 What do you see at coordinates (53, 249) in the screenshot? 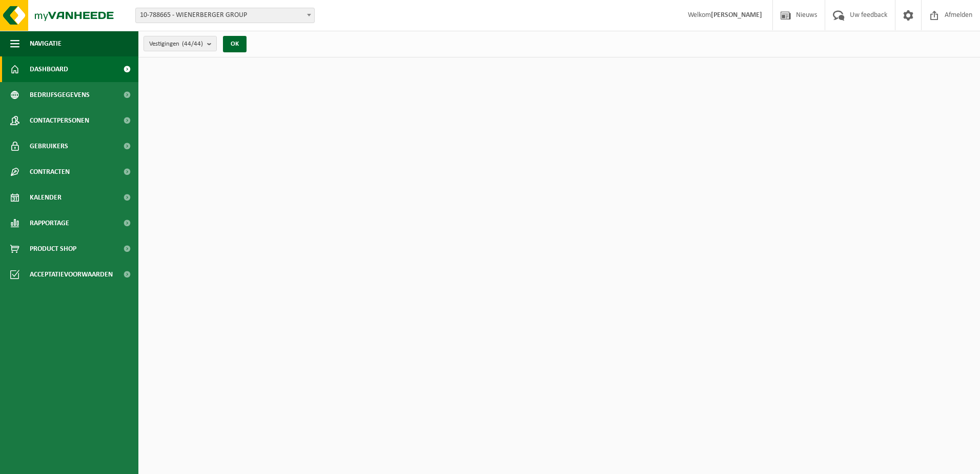
I see `span: Product Shop` at bounding box center [53, 249].